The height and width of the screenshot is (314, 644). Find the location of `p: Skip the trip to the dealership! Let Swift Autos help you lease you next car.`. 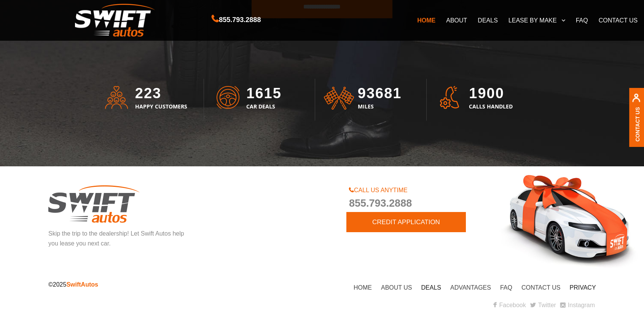

p: Skip the trip to the dealership! Let Swift Autos help you lease you next car. is located at coordinates (118, 239).